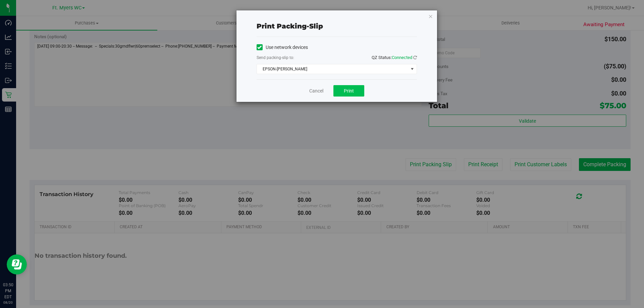  I want to click on a: Cancel, so click(316, 91).